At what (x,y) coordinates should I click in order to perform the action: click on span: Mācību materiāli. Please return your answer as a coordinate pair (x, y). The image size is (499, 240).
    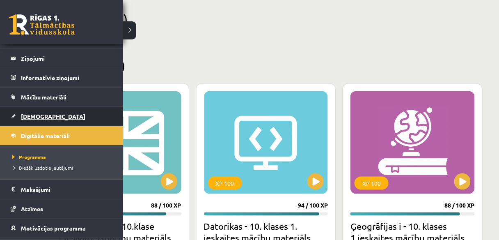
    Looking at the image, I should click on (44, 97).